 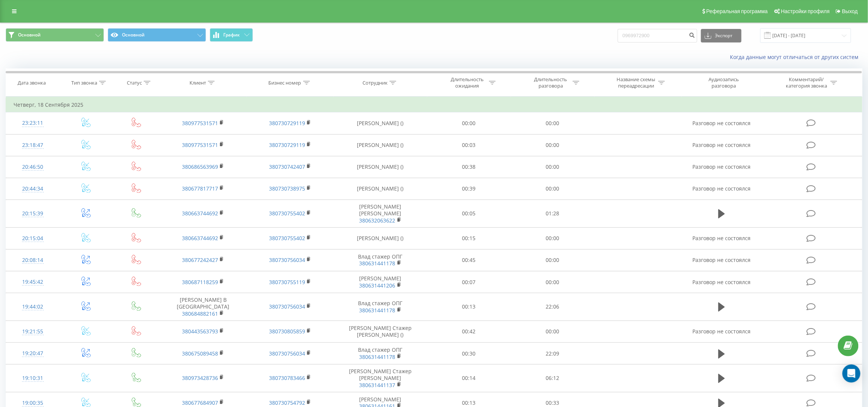 I want to click on div: 20:46:50, so click(x=33, y=167).